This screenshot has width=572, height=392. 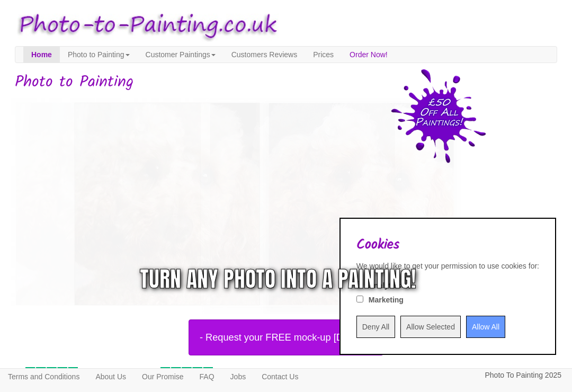 What do you see at coordinates (111, 377) in the screenshot?
I see `a: About Us` at bounding box center [111, 377].